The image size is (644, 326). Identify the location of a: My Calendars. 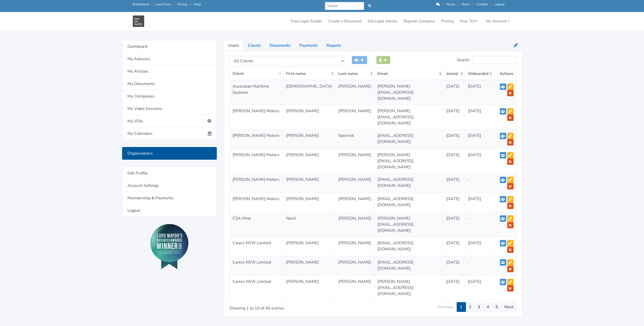
(170, 134).